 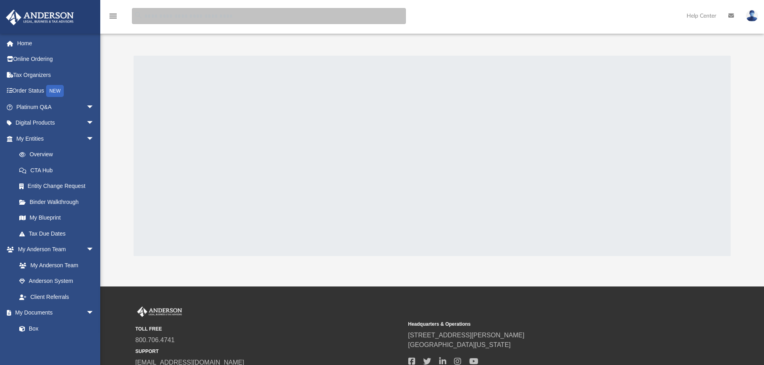 I want to click on a: My Entitiesarrow_drop_down, so click(x=56, y=139).